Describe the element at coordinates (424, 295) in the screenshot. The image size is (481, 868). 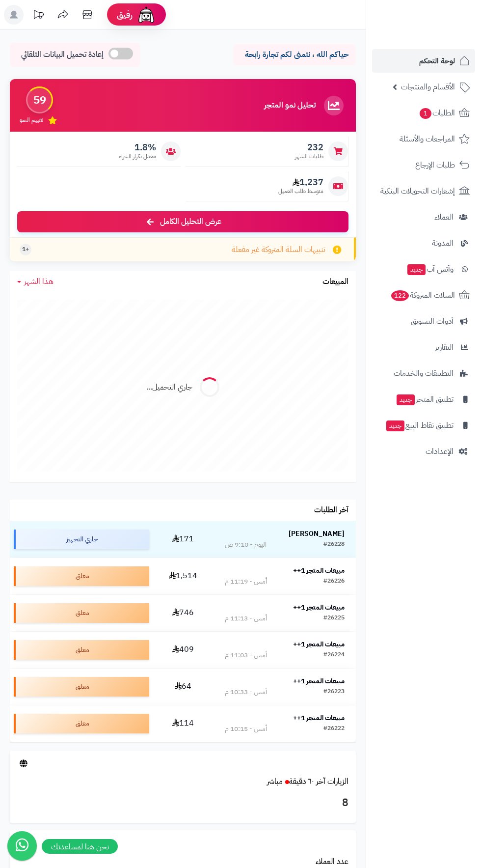
I see `a: السلات المتروكة122` at that location.